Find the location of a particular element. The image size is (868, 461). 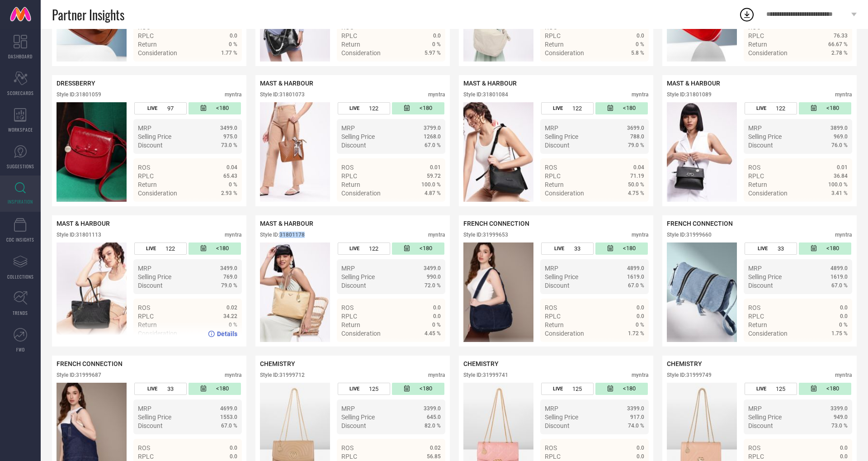

span: 1268.0 is located at coordinates (433, 137).